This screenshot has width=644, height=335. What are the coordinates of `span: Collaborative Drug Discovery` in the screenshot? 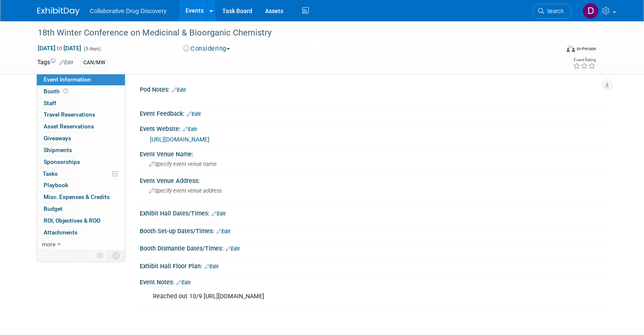 It's located at (128, 11).